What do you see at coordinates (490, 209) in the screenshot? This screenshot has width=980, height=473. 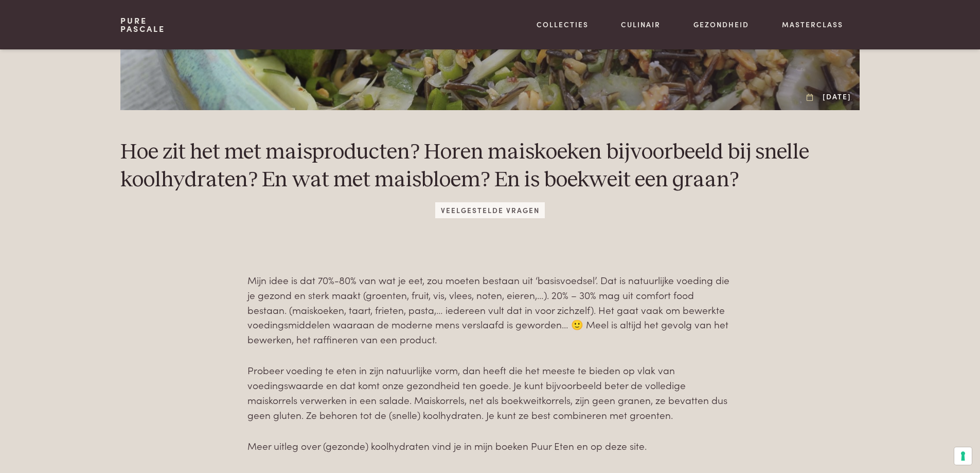 I see `span: Veelgestelde vragen` at bounding box center [490, 209].